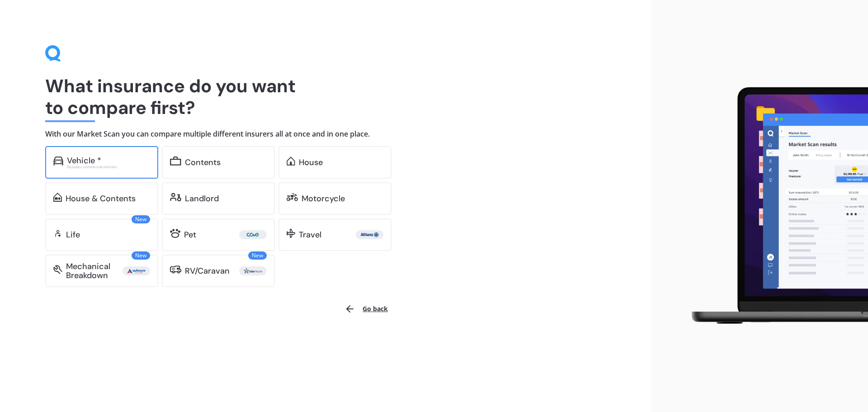 This screenshot has width=868, height=412. What do you see at coordinates (94, 271) in the screenshot?
I see `div: Mechanical Breakdown` at bounding box center [94, 271].